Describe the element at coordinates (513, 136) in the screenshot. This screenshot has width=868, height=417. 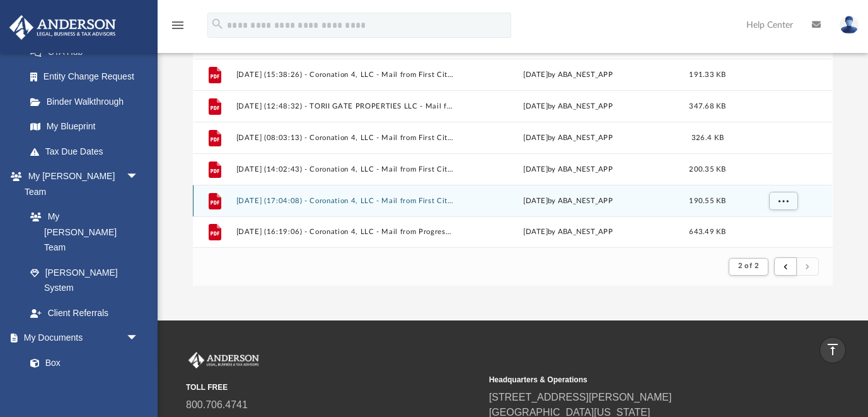
I see `div: grid` at that location.